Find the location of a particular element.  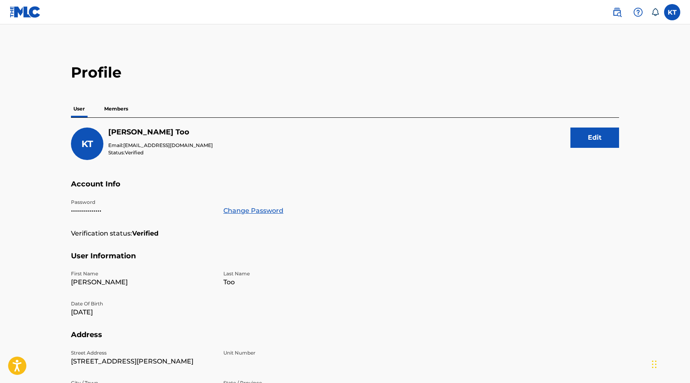

div: Notifications is located at coordinates (656, 12).